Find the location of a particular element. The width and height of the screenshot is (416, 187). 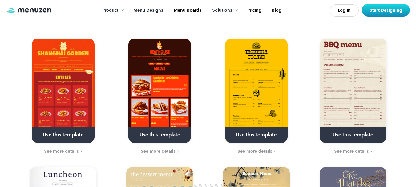

a: Start Designing is located at coordinates (386, 10).